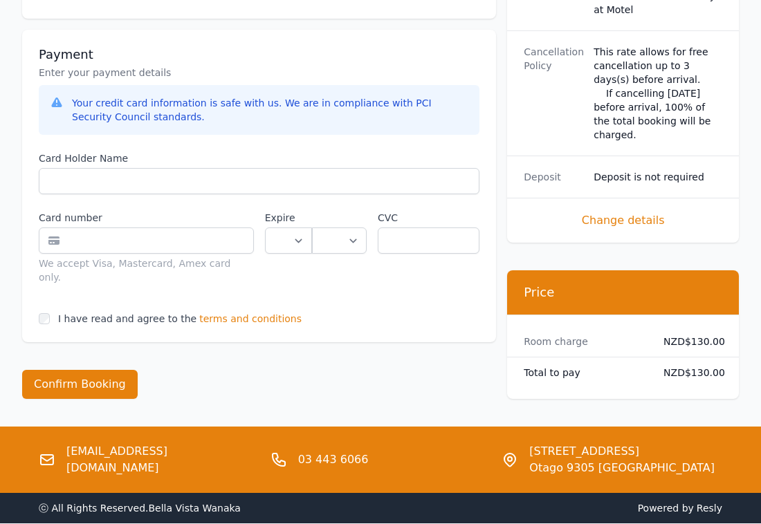  Describe the element at coordinates (553, 177) in the screenshot. I see `dt: Deposit` at that location.